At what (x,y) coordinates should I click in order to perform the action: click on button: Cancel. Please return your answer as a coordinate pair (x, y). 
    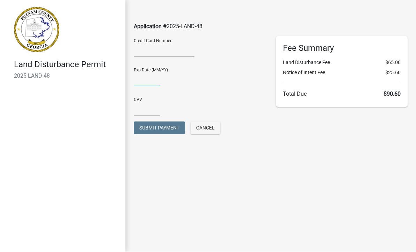
    Looking at the image, I should click on (205, 128).